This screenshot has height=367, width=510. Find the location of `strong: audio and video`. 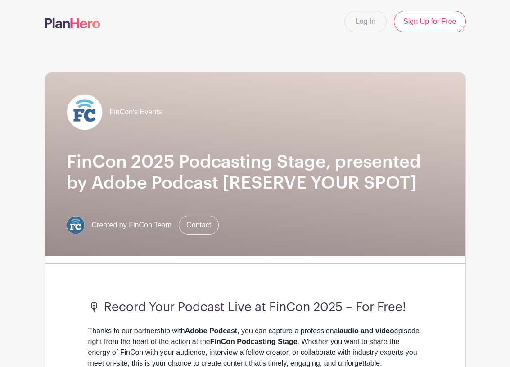

strong: audio and video is located at coordinates (367, 330).